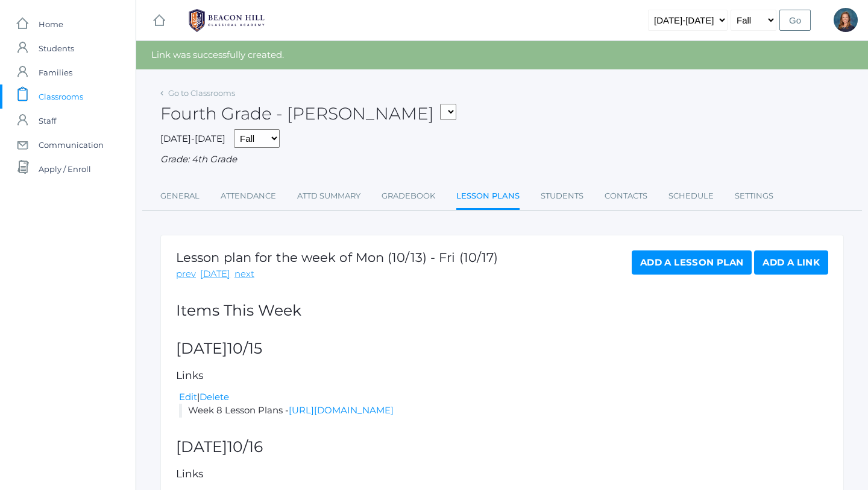 This screenshot has height=490, width=868. What do you see at coordinates (214, 396) in the screenshot?
I see `a: Delete` at bounding box center [214, 396].